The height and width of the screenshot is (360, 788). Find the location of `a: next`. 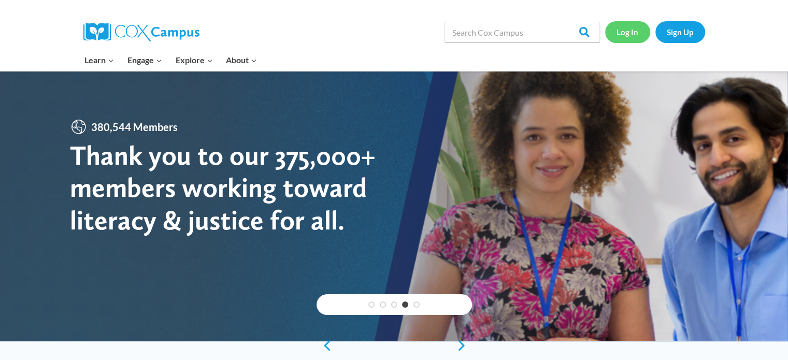

a: next is located at coordinates (464, 345).